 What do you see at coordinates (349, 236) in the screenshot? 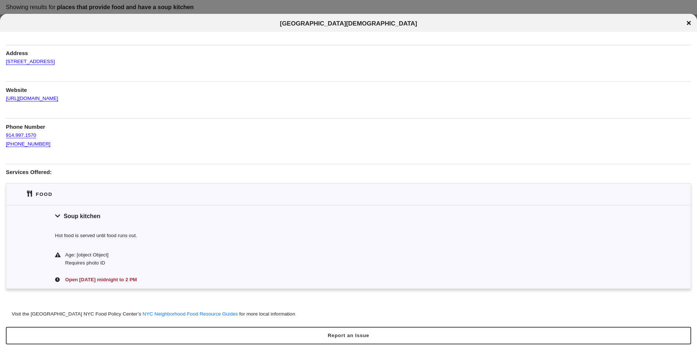
I see `div: Hot food is served until food runs out.` at bounding box center [349, 236].